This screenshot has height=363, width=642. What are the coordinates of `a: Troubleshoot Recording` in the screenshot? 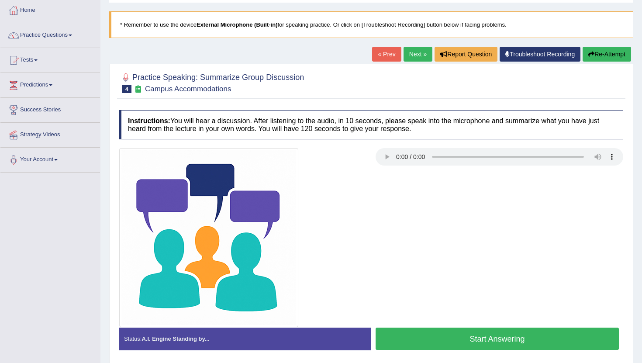 It's located at (540, 54).